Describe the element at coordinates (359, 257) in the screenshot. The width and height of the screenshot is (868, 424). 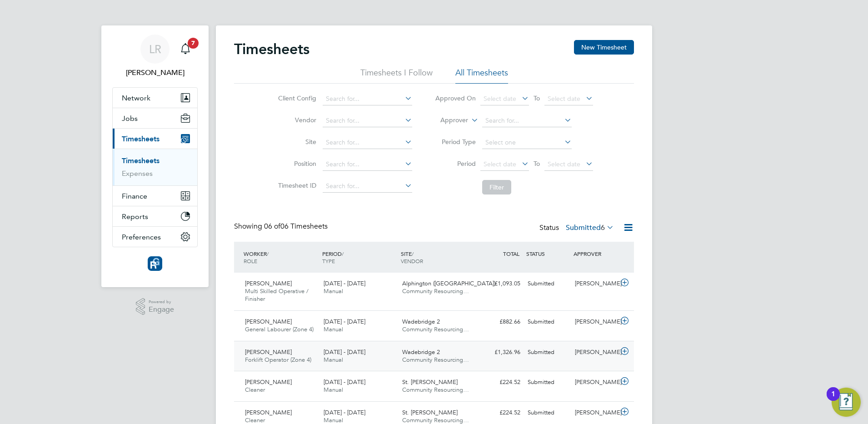
I see `div: PERIOD` at that location.